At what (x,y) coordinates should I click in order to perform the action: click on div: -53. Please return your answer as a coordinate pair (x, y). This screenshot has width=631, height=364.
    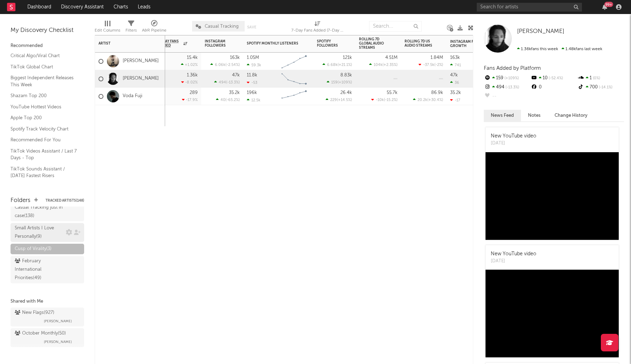
    Looking at the image, I should click on (252, 82).